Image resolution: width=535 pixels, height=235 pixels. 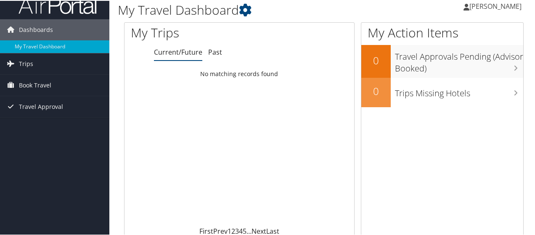 I want to click on a: 0Travel Approvals Pending (Advisor Booked), so click(x=442, y=60).